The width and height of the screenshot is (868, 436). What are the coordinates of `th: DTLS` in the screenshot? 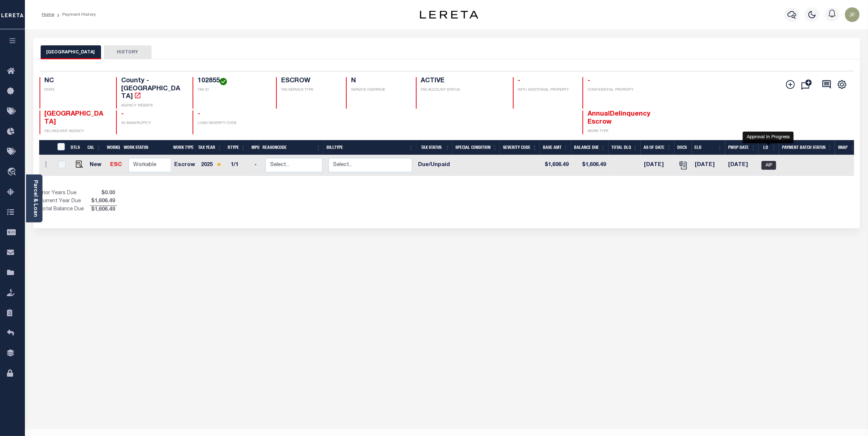 It's located at (76, 148).